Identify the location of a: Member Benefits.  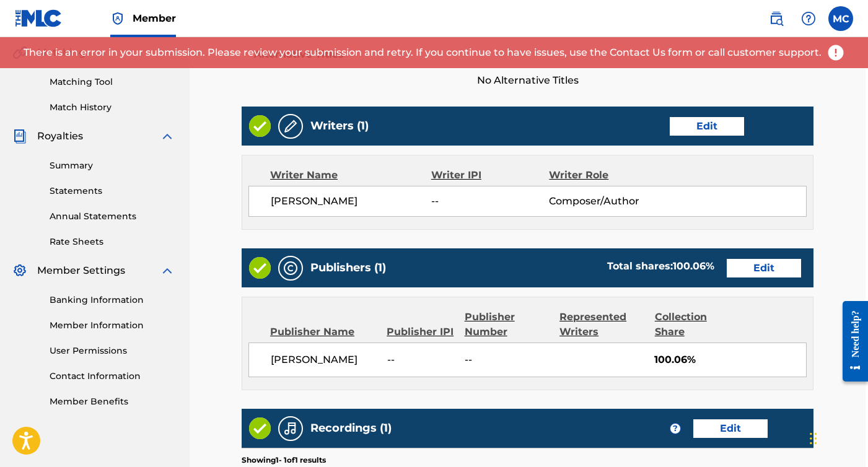
(113, 402).